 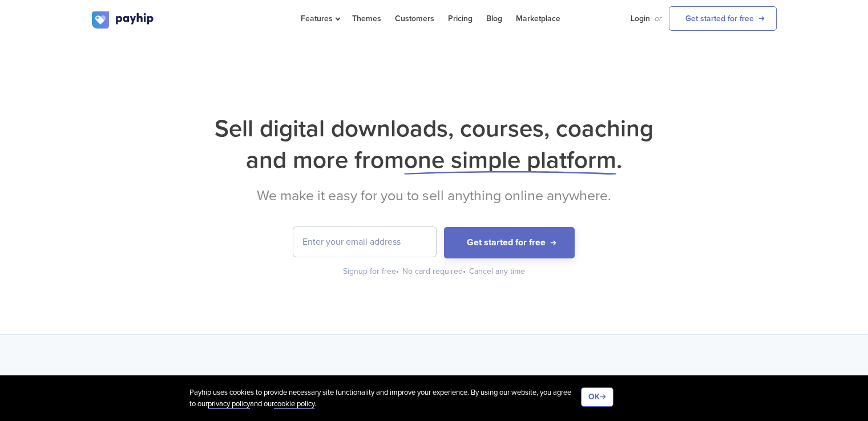 What do you see at coordinates (597, 397) in the screenshot?
I see `button: OK` at bounding box center [597, 397].